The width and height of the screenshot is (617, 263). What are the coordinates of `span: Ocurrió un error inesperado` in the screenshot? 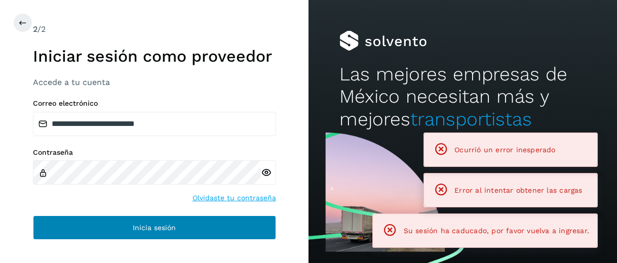 It's located at (505, 150).